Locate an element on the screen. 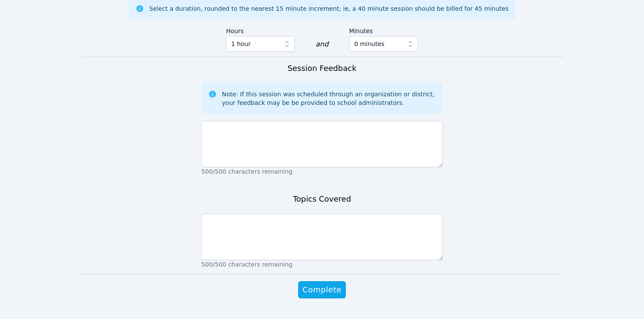 The image size is (644, 319). label: Minutes is located at coordinates (384, 30).